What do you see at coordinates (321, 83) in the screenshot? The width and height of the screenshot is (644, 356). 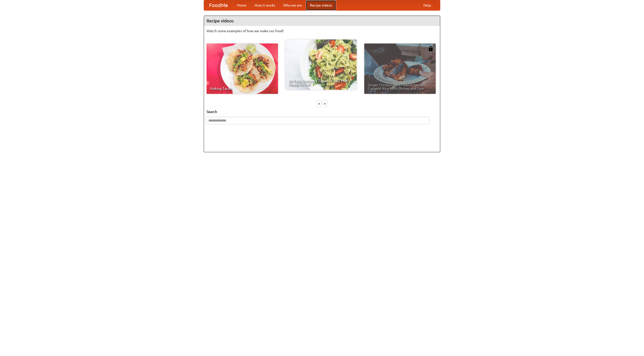 I see `span: An Easy, Summery Tomato Pasta That's Ready for Fall` at bounding box center [321, 83].